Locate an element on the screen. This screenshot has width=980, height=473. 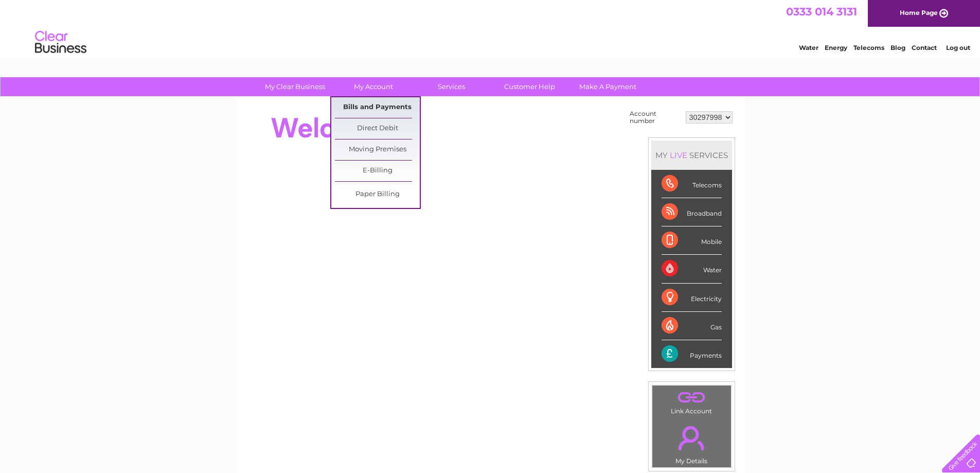
a: Moving Premises is located at coordinates (377, 150).